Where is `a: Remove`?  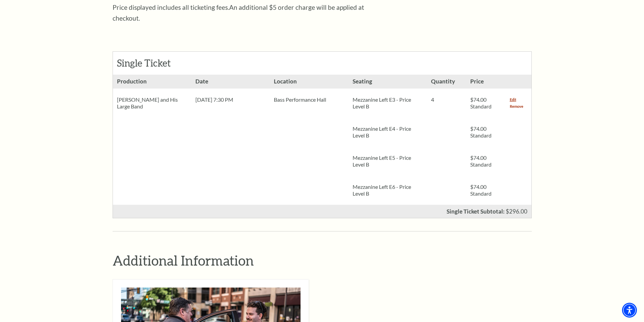 a: Remove is located at coordinates (516, 107).